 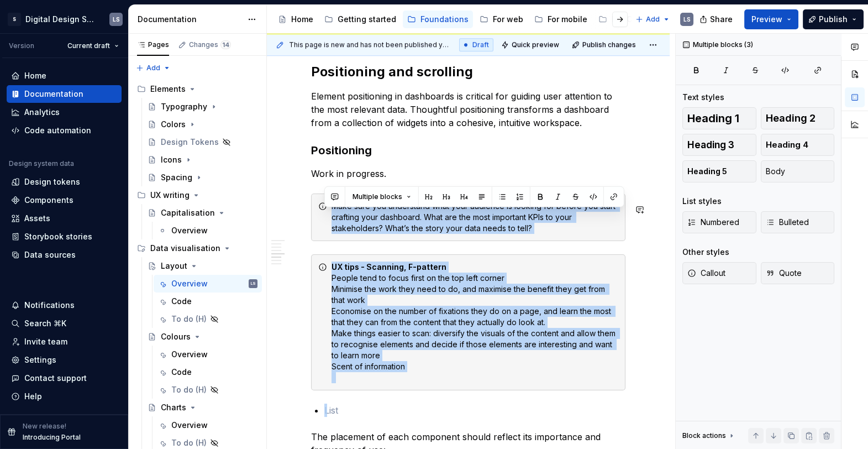 What do you see at coordinates (468, 174) in the screenshot?
I see `p: Work in progress.` at bounding box center [468, 174].